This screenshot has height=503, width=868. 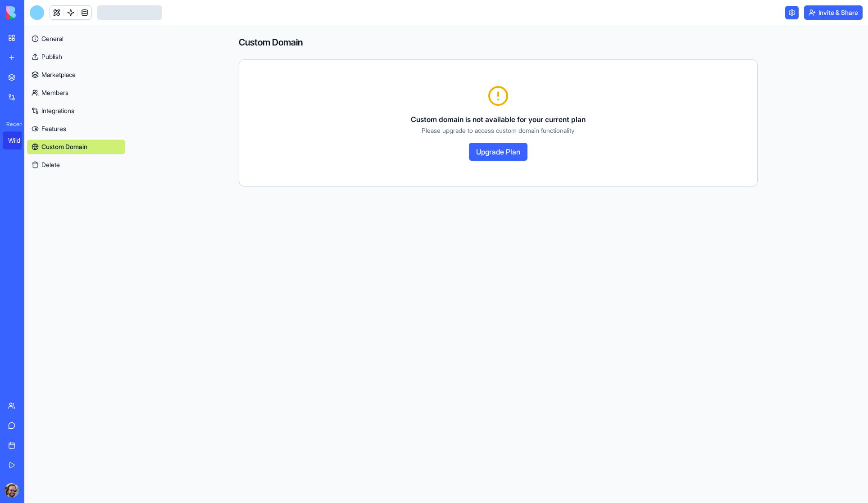 What do you see at coordinates (499, 151) in the screenshot?
I see `a: Upgrade Plan` at bounding box center [499, 151].